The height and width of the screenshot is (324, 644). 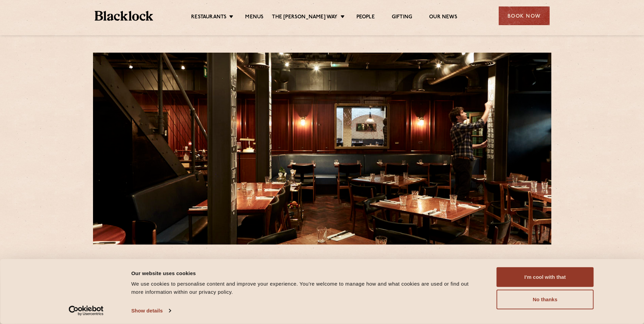 I want to click on a: People, so click(x=366, y=17).